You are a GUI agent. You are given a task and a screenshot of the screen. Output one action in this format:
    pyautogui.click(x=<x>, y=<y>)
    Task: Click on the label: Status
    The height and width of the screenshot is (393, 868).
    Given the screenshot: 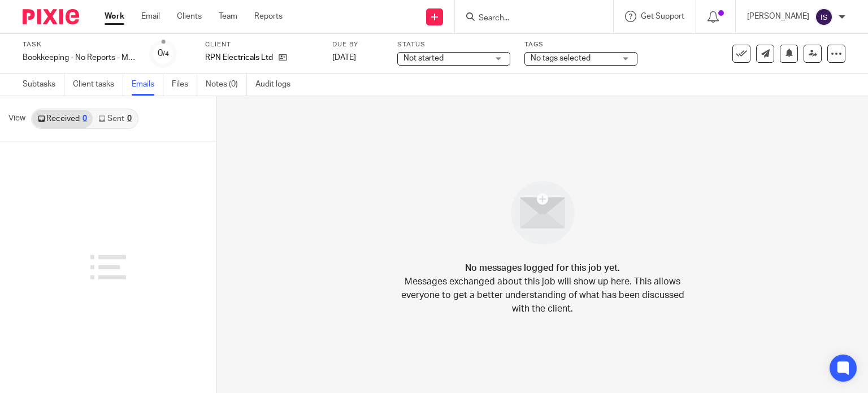 What is the action you would take?
    pyautogui.click(x=454, y=45)
    